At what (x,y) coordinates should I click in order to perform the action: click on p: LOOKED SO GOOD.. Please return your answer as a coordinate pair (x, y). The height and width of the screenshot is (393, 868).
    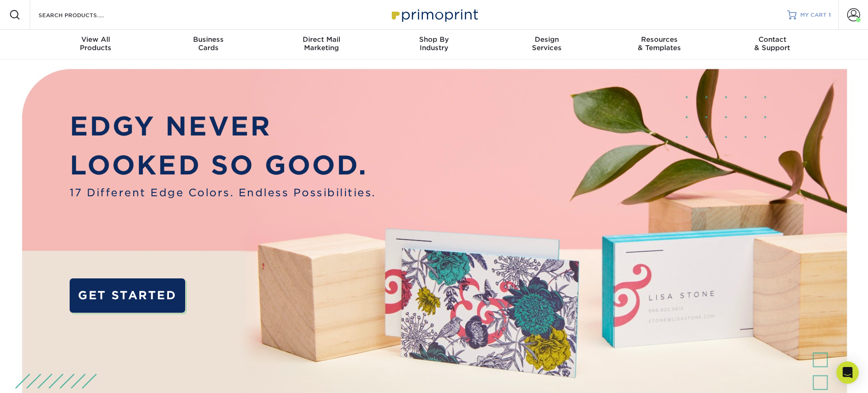
    Looking at the image, I should click on (223, 165).